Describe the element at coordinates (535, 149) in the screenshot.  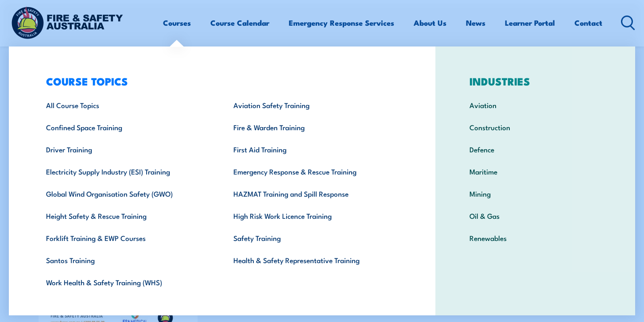
I see `a: Defence` at that location.